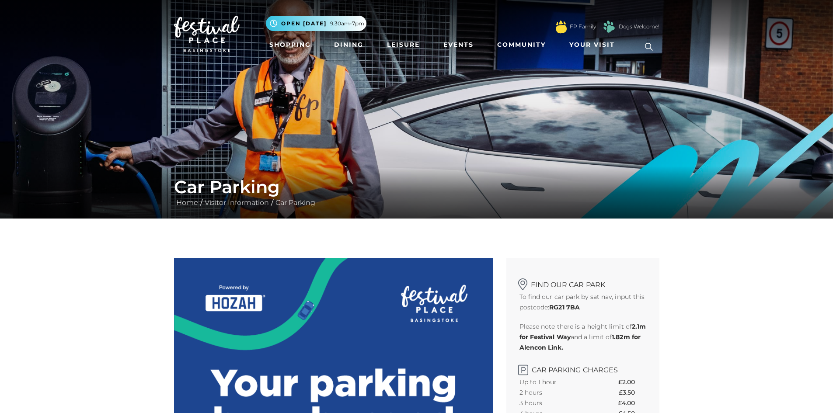 The image size is (833, 413). What do you see at coordinates (632, 403) in the screenshot?
I see `th: £4.00` at bounding box center [632, 403].